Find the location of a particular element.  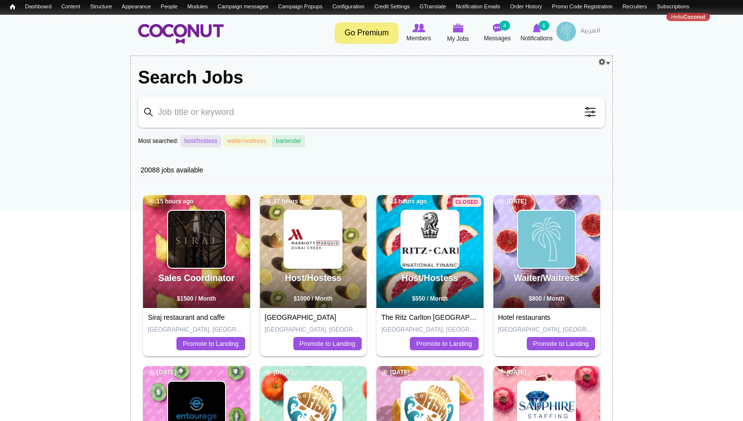

a: Configuration is located at coordinates (348, 6).